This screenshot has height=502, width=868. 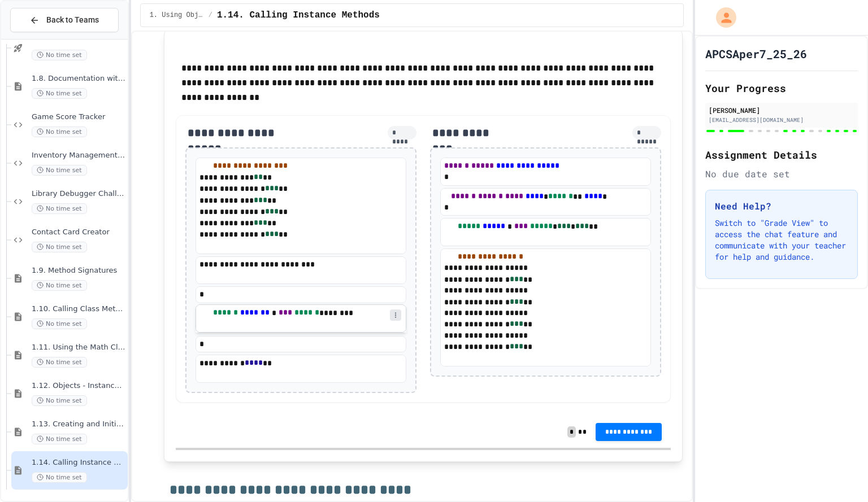 What do you see at coordinates (79, 117) in the screenshot?
I see `span: Game Score Tracker` at bounding box center [79, 117].